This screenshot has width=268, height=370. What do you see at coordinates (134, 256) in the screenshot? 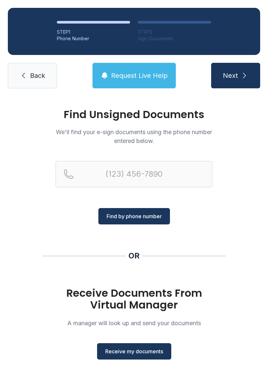
I see `div: OR` at bounding box center [134, 256].